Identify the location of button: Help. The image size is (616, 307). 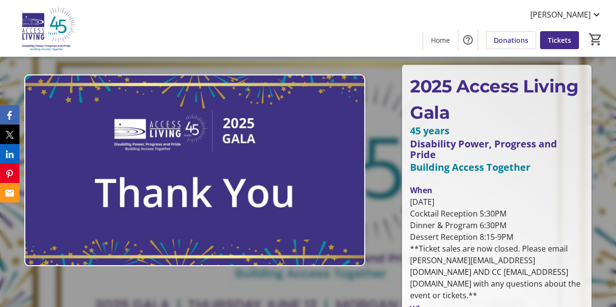
(468, 40).